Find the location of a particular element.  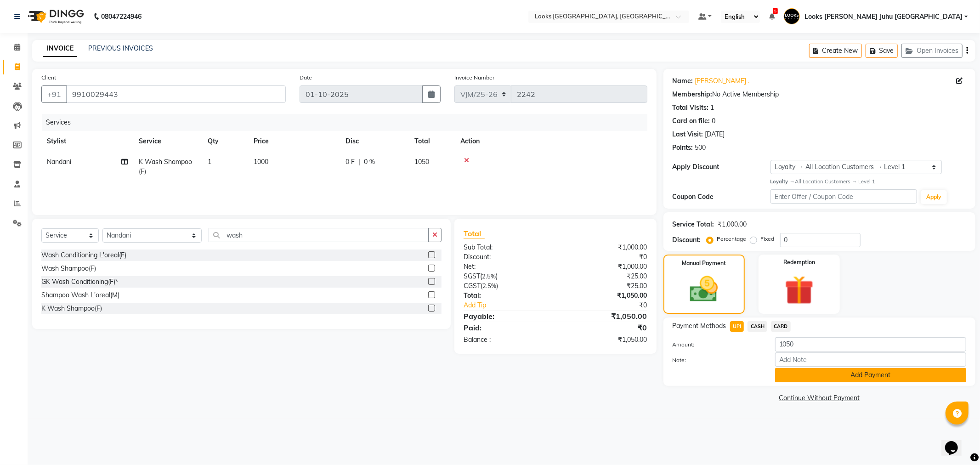

span: SGST is located at coordinates (472, 276).